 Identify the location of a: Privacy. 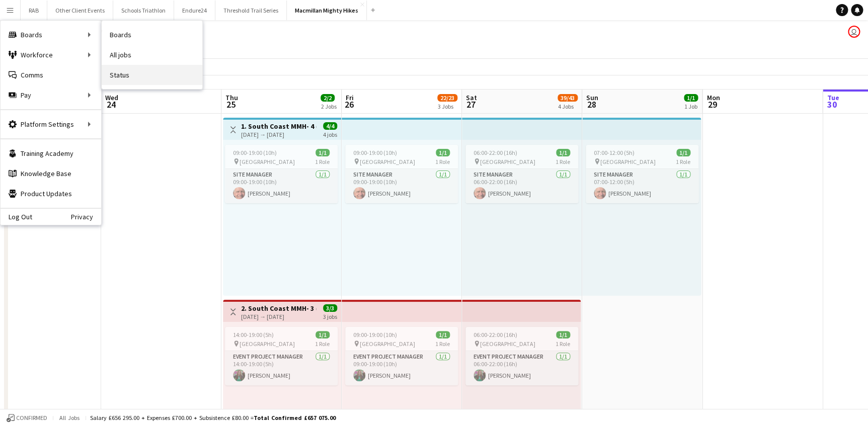
(86, 217).